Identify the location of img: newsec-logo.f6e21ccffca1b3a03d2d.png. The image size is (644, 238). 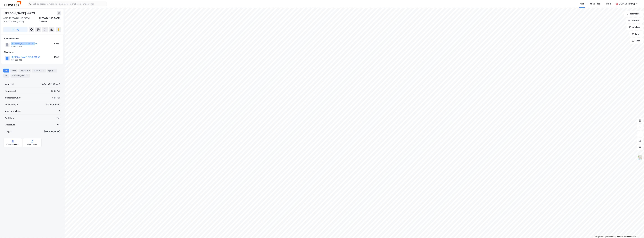
(13, 4).